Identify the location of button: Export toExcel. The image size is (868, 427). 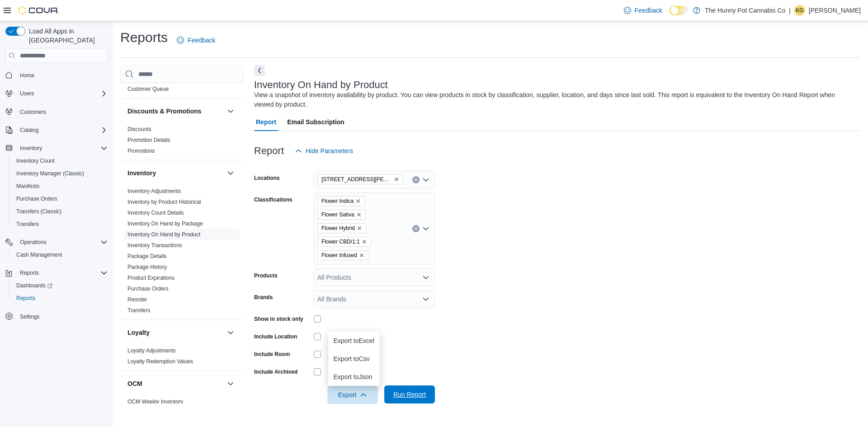
(354, 341).